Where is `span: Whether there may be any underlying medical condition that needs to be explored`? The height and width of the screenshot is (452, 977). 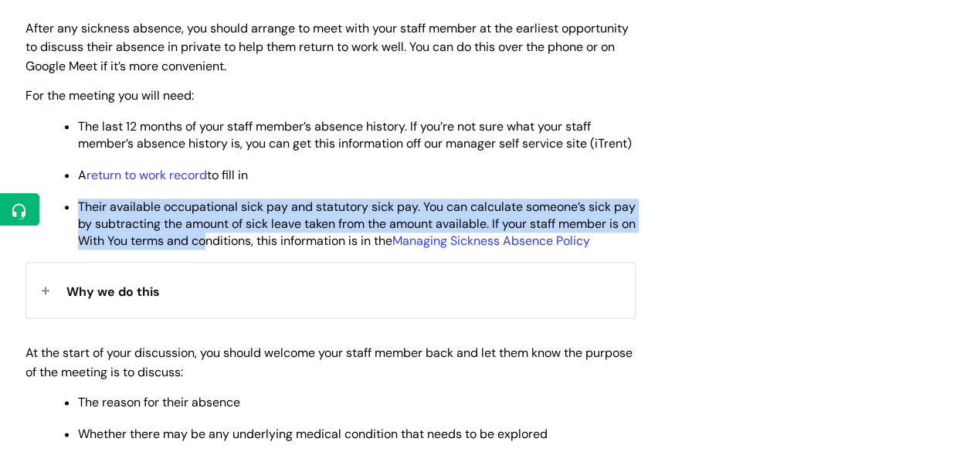
span: Whether there may be any underlying medical condition that needs to be explored is located at coordinates (313, 433).